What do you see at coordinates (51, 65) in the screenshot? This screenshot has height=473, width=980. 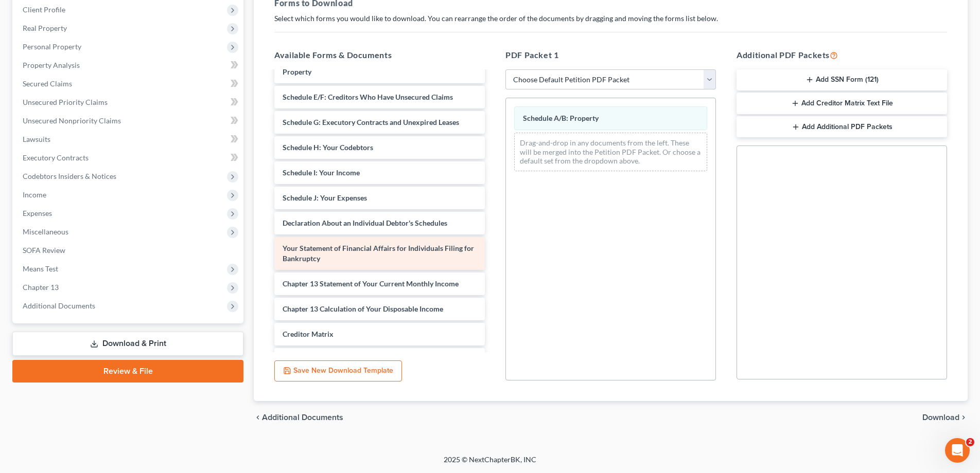 I see `span: Property Analysis` at bounding box center [51, 65].